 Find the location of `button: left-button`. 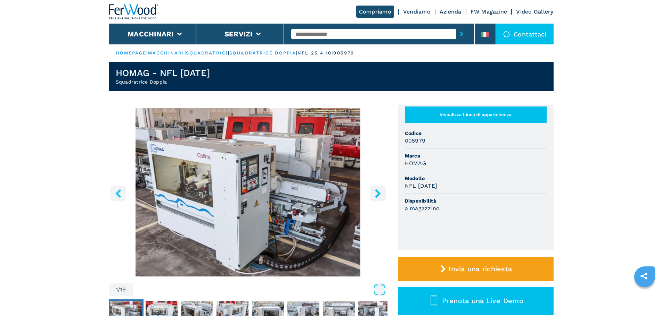

button: left-button is located at coordinates (118, 193).